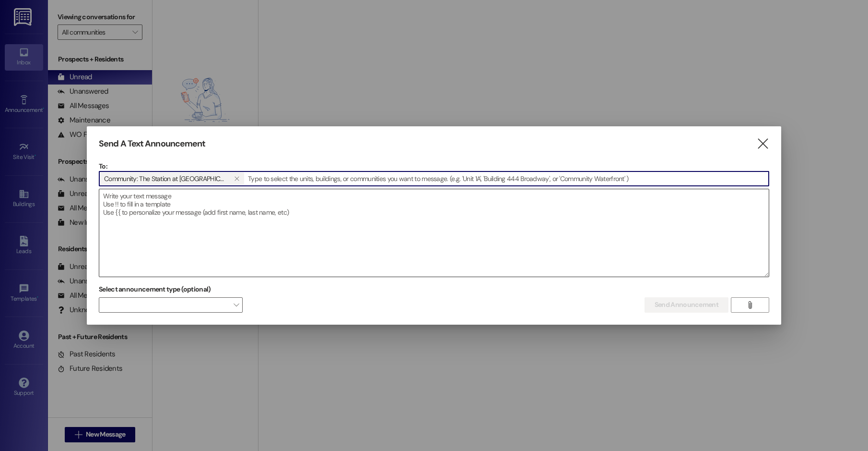 This screenshot has height=451, width=868. What do you see at coordinates (506, 179) in the screenshot?
I see `input: Type to select the units, buildings, or communities you want to message. (e.g. 'Unit 1A', 'Buildi...` at bounding box center [506, 179].